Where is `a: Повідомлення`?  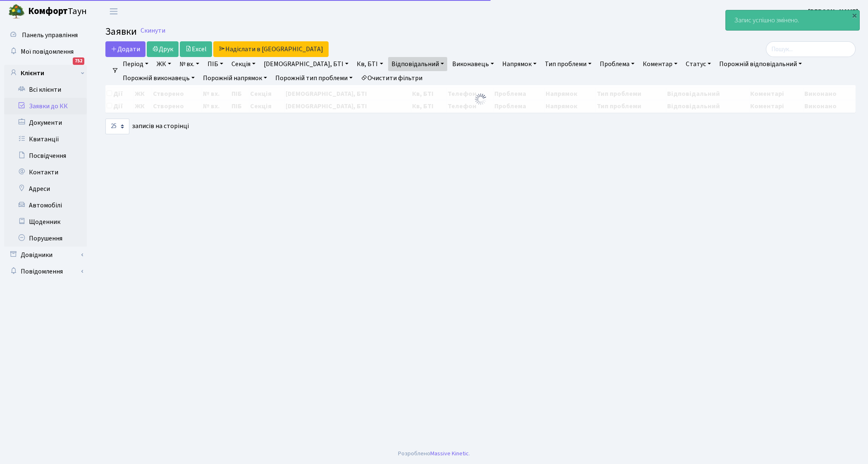
a: Повідомлення is located at coordinates (45, 271).